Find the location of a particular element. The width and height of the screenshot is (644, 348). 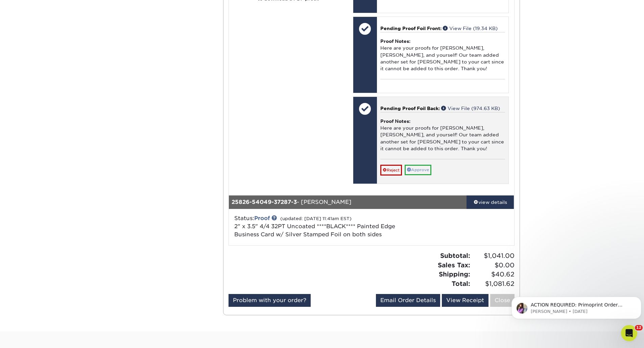

span: $1,041.00 is located at coordinates (493, 256).